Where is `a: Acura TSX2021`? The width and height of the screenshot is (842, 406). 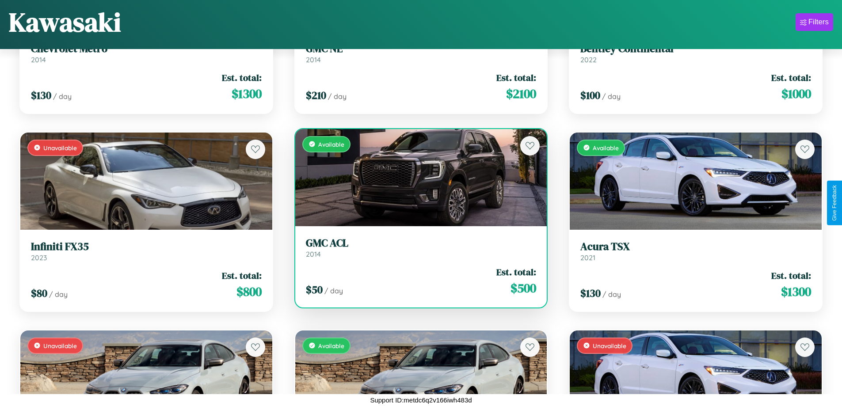 a: Acura TSX2021 is located at coordinates (696, 251).